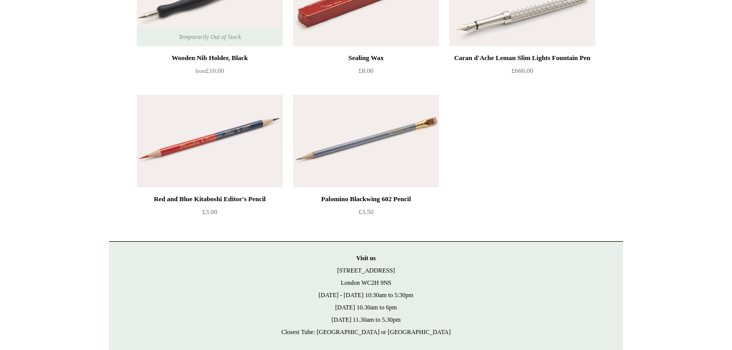  What do you see at coordinates (209, 37) in the screenshot?
I see `span: Temporarily Out of Stock` at bounding box center [209, 37].